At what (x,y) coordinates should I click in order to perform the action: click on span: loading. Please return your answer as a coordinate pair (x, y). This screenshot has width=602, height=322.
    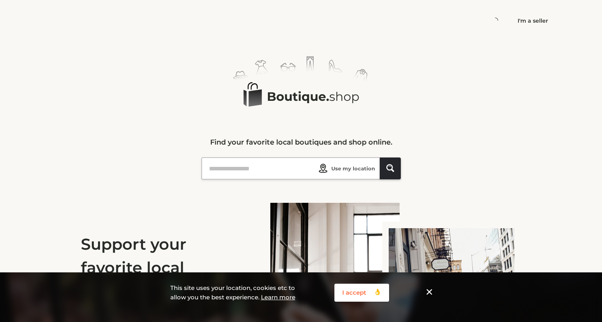
    Looking at the image, I should click on (495, 20).